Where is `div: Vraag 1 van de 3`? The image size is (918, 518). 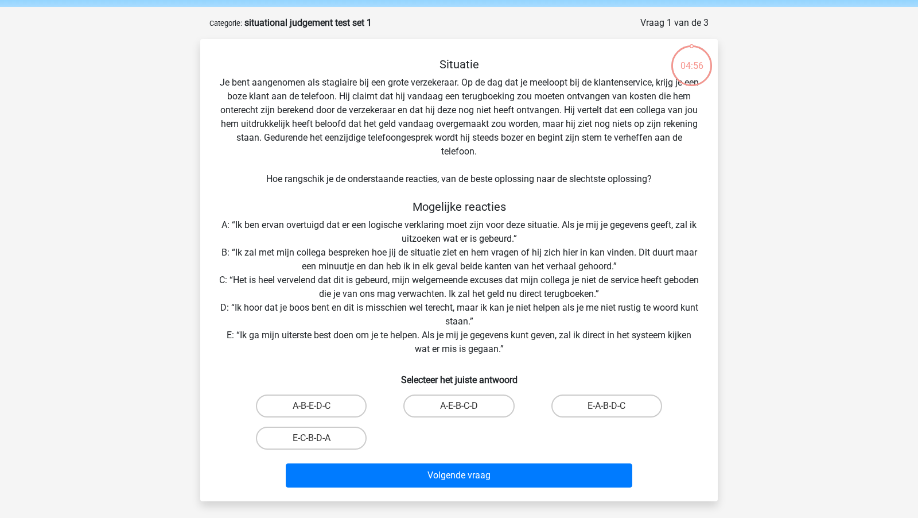
div: Vraag 1 van de 3 is located at coordinates (674, 23).